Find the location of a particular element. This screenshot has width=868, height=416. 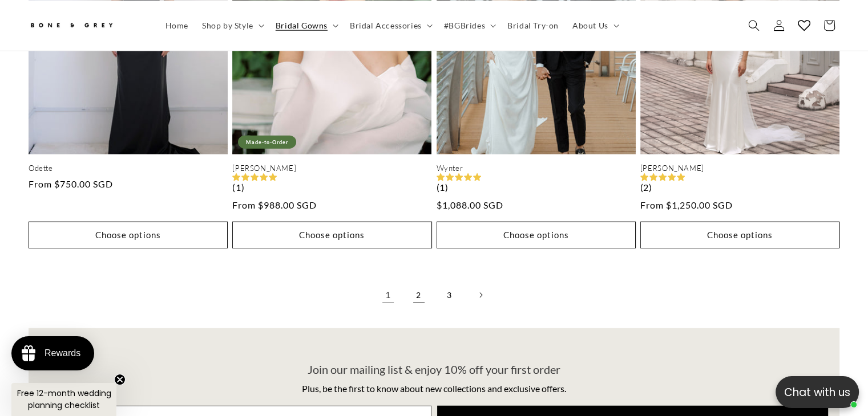

span: Bridal Gowns is located at coordinates (301, 25).